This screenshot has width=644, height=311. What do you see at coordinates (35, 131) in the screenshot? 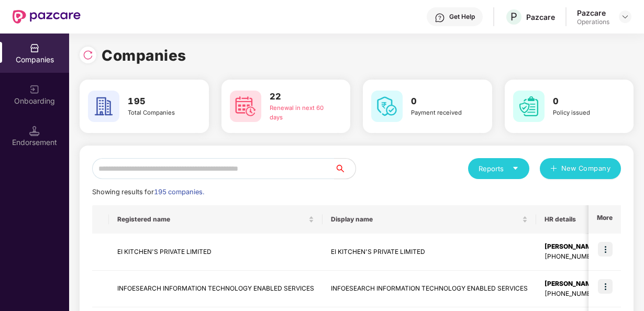
I see `img: svg+xml;base64,PHN2ZyB3aWR0aD0iMTQuNSIgaGVpZ2h0PSIxNC41IiB2aWV3Qm94PSIwIDAgMTYgMTYiIGZpbGw9Im5vbm...` at bounding box center [35, 131].